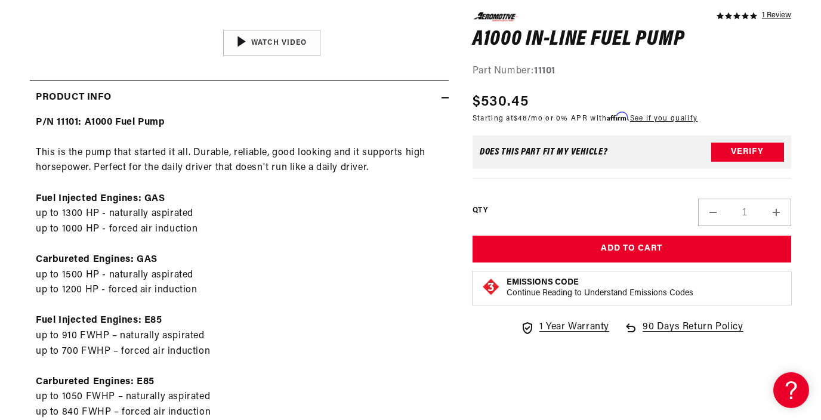 This screenshot has width=821, height=420. What do you see at coordinates (564, 327) in the screenshot?
I see `a: 1 Year Warranty` at bounding box center [564, 327].